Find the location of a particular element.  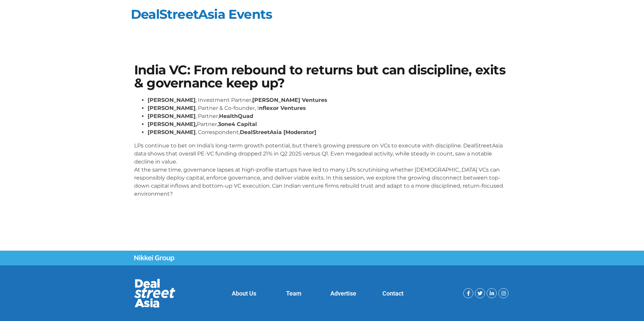

a: Advertise is located at coordinates (343, 293).